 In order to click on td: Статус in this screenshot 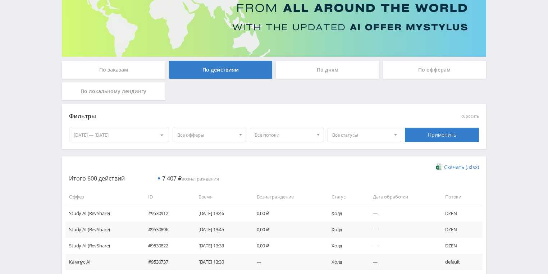, I will do `click(345, 197)`.